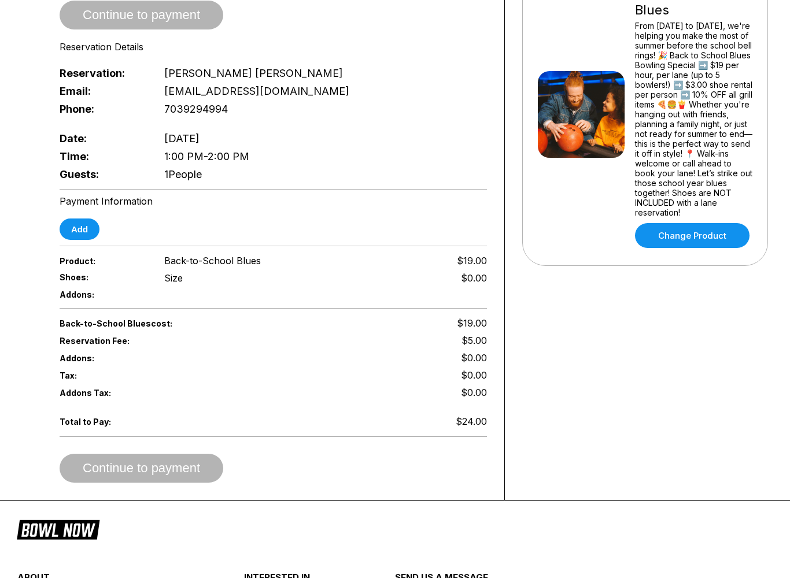  Describe the element at coordinates (102, 421) in the screenshot. I see `span: Total to Pay:` at that location.